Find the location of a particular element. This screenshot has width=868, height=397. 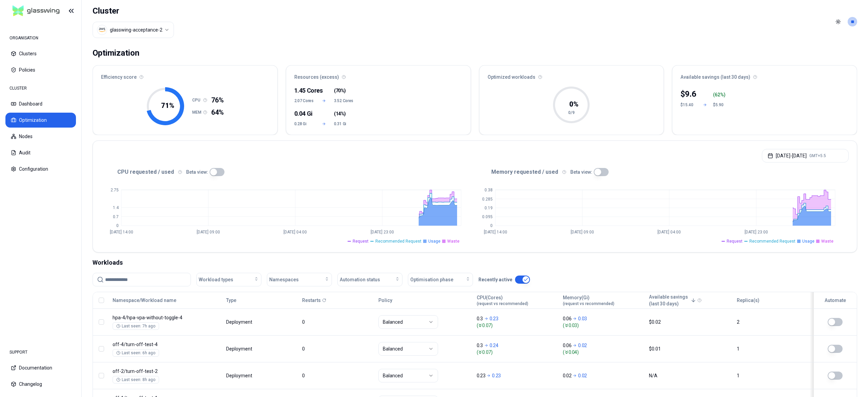

button: Type is located at coordinates (231, 301).